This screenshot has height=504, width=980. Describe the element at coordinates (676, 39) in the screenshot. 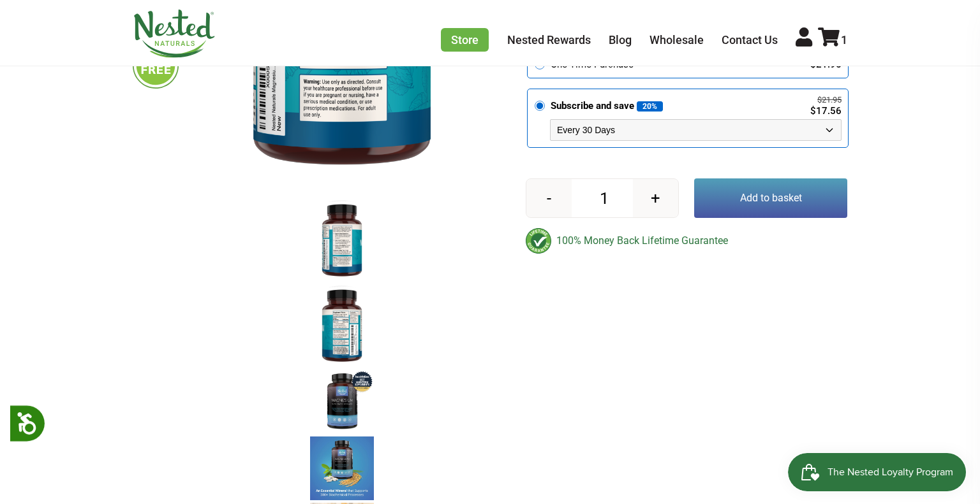

I see `a: Wholesale` at that location.